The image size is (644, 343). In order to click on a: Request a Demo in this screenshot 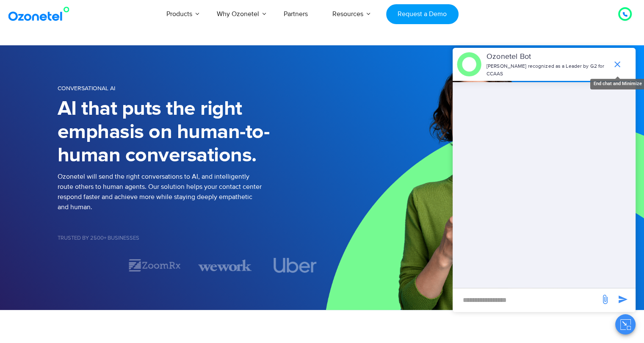, I will do `click(422, 14)`.